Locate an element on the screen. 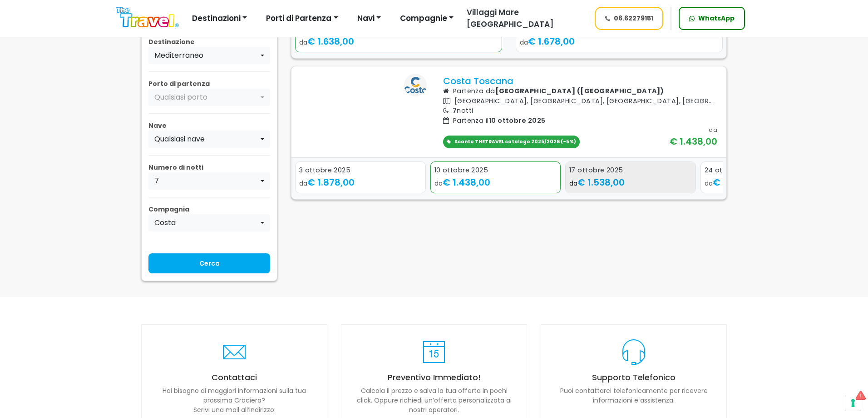 The height and width of the screenshot is (418, 868). button: Destinazioni is located at coordinates (219, 18).